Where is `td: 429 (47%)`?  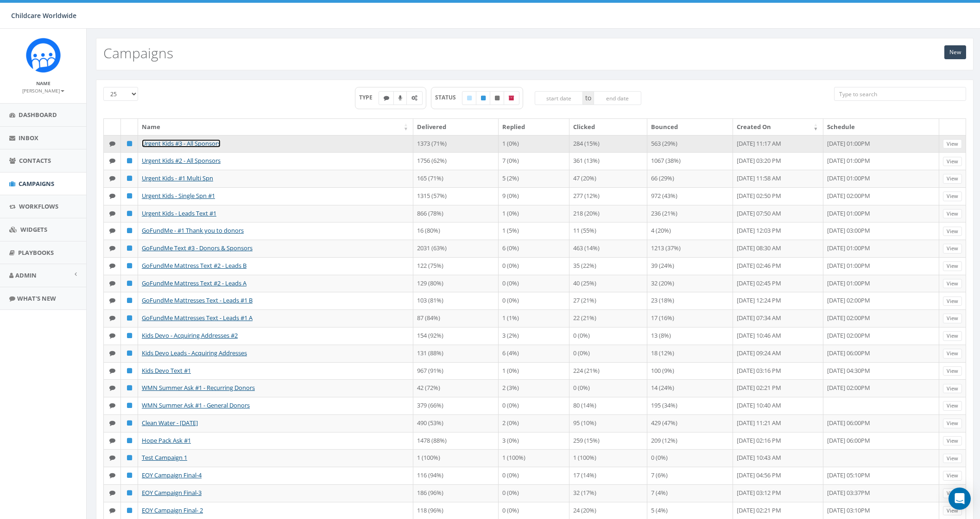 td: 429 (47%) is located at coordinates (690, 424).